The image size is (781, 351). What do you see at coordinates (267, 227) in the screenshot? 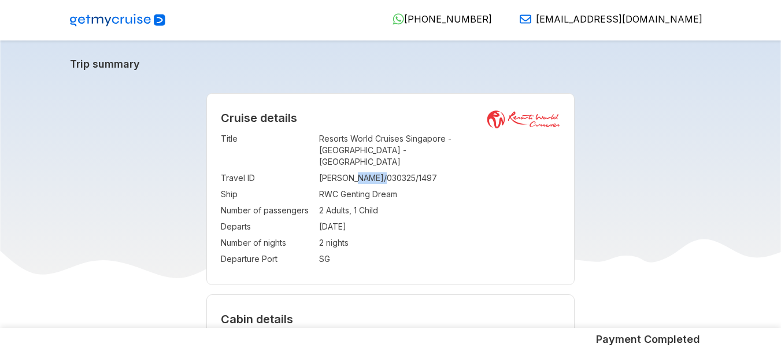
I see `td: Departs` at bounding box center [267, 227].